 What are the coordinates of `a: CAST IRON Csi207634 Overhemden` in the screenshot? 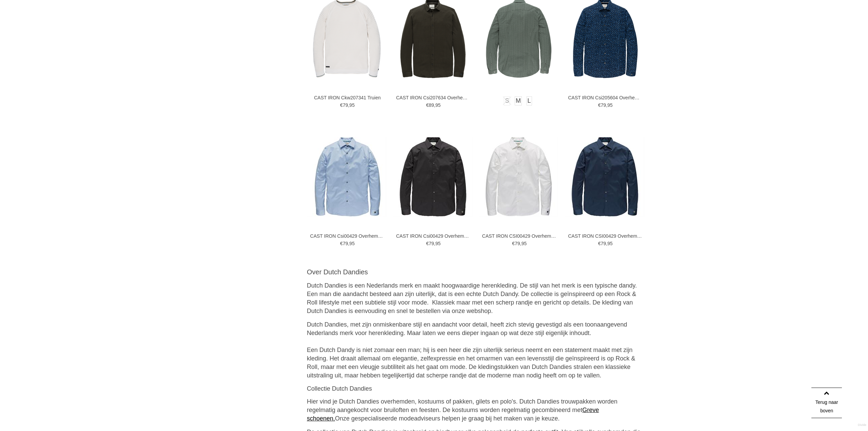 It's located at (433, 98).